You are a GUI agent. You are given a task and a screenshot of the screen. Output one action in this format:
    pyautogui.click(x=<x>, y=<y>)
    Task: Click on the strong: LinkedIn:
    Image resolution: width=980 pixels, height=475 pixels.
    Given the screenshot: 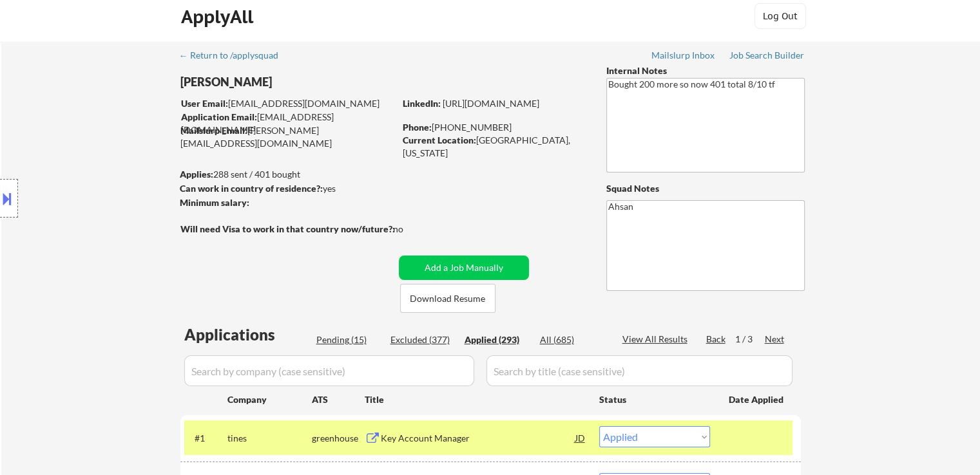 What is the action you would take?
    pyautogui.click(x=421, y=103)
    